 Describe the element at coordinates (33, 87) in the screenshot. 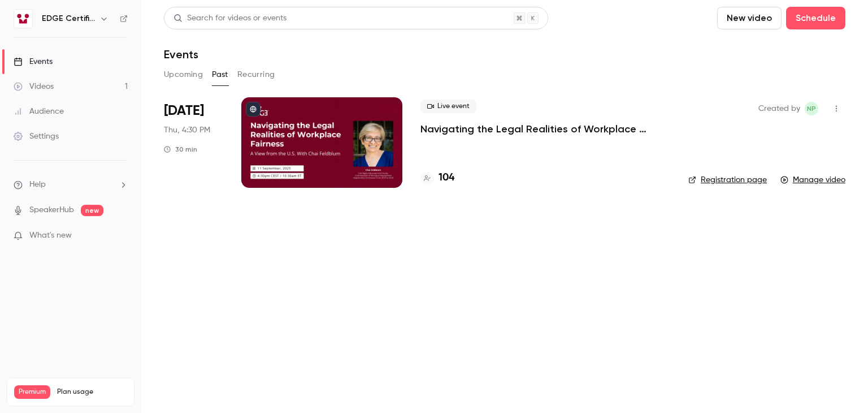

I see `div: Videos` at that location.